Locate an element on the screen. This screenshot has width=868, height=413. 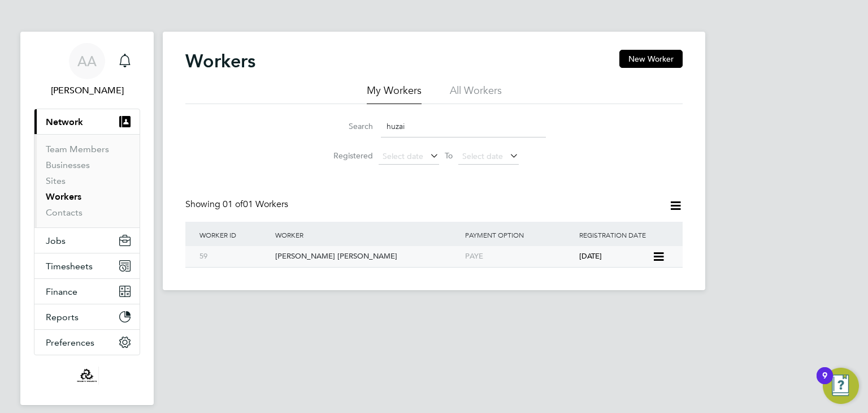
button: Open Resource Center, 9 new notifications is located at coordinates (841, 386).